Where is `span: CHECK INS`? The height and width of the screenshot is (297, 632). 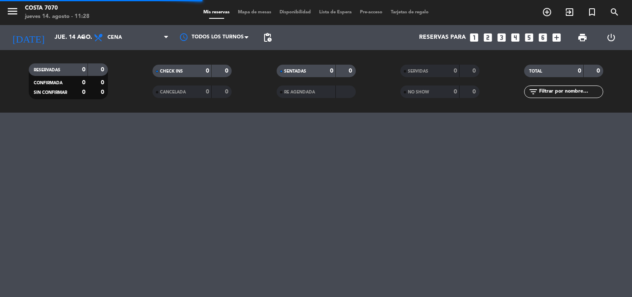
span: CHECK INS is located at coordinates (171, 71).